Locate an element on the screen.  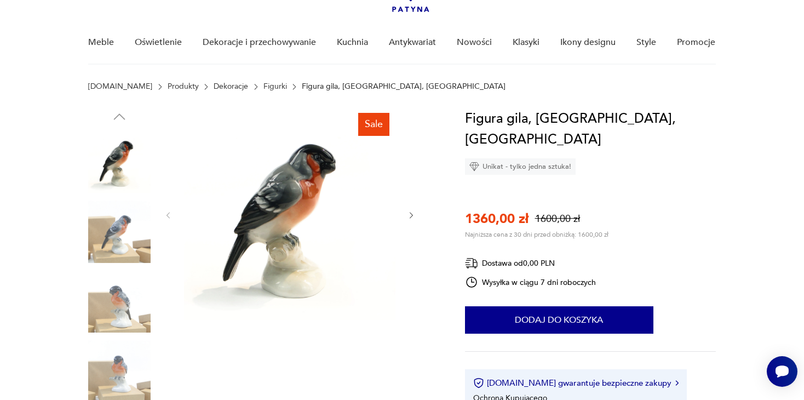
a: Promocje is located at coordinates (696, 42).